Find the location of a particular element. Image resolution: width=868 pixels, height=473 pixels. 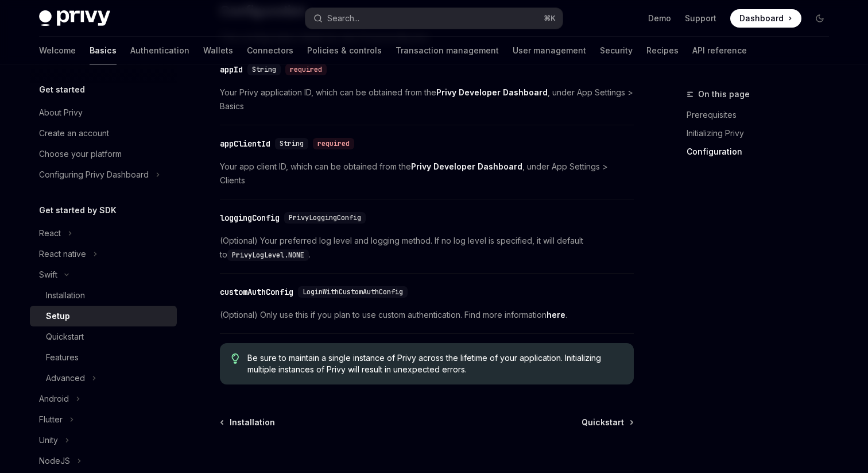

a: Authentication is located at coordinates (160, 50).